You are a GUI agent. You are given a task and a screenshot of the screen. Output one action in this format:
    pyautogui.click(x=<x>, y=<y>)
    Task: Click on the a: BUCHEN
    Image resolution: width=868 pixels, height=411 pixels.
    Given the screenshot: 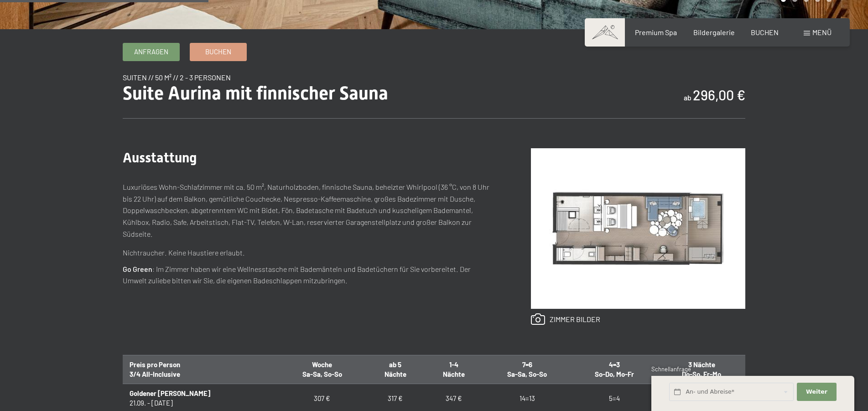 What is the action you would take?
    pyautogui.click(x=764, y=32)
    